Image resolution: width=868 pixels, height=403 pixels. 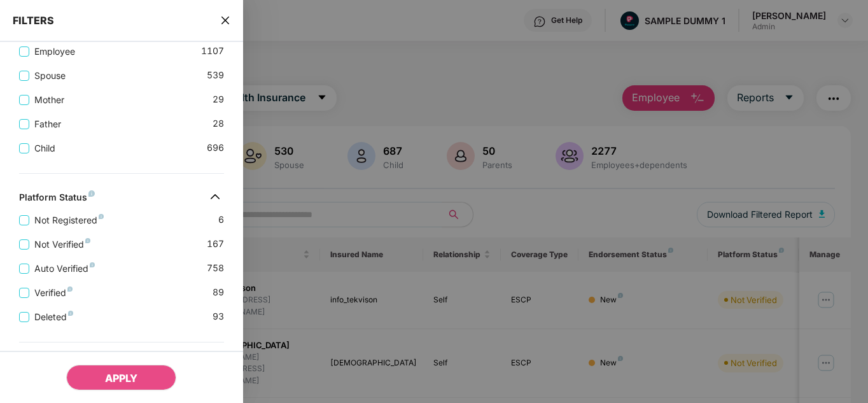 I want to click on div: Platform Status, so click(x=57, y=199).